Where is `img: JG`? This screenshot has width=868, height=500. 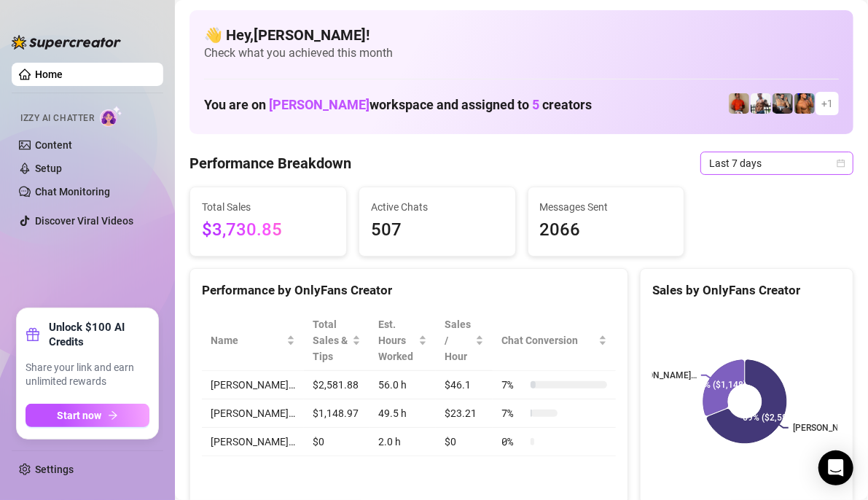 img: JG is located at coordinates (804, 104).